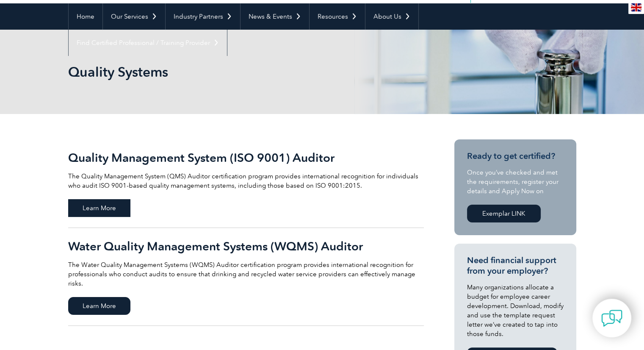 This screenshot has width=644, height=350. What do you see at coordinates (148, 43) in the screenshot?
I see `a: Find Certified Professional / Training Provider` at bounding box center [148, 43].